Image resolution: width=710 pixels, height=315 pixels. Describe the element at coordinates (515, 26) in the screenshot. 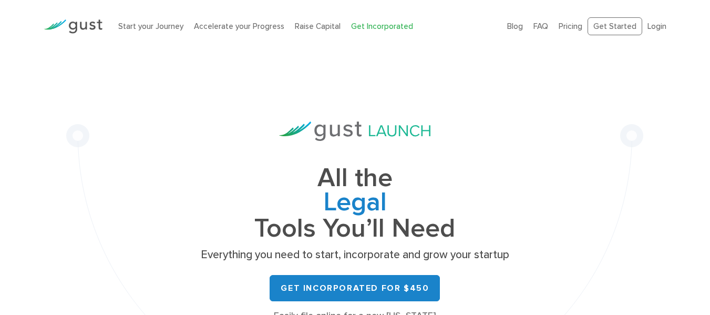

I see `a: Blog` at that location.